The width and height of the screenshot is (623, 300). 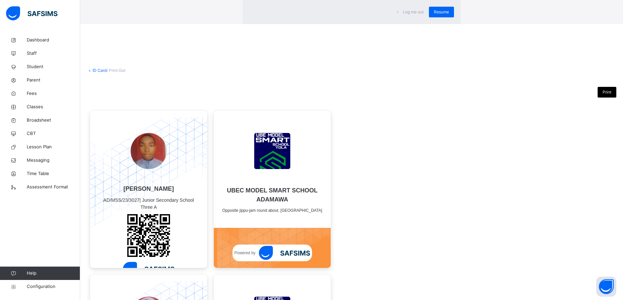 What do you see at coordinates (32, 13) in the screenshot?
I see `img: safsims` at bounding box center [32, 13].